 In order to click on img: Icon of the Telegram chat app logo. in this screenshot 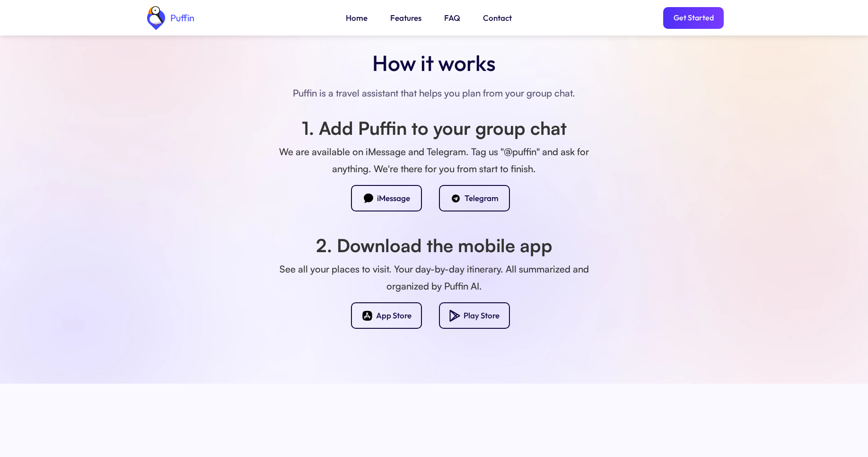, I will do `click(456, 198)`.